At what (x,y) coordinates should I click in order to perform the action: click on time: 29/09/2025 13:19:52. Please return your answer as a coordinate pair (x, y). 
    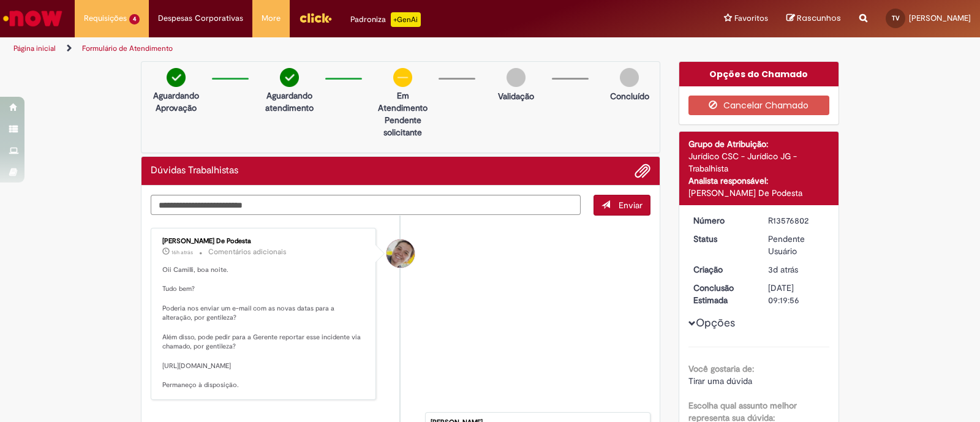
    Looking at the image, I should click on (783, 269).